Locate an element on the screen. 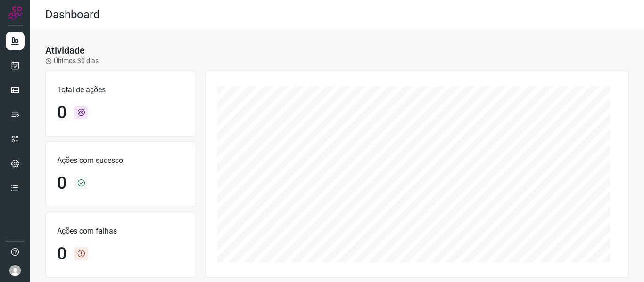 This screenshot has height=282, width=644. h2: Dashboard is located at coordinates (73, 15).